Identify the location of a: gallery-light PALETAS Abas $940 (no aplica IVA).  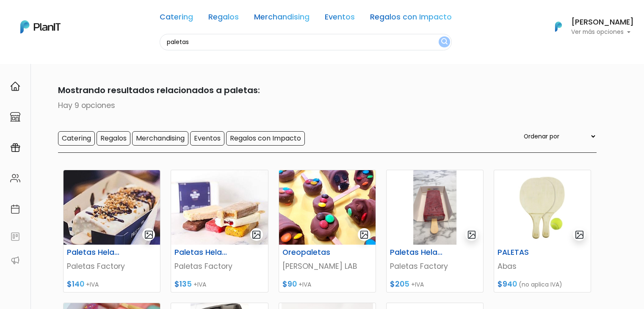
(543, 231).